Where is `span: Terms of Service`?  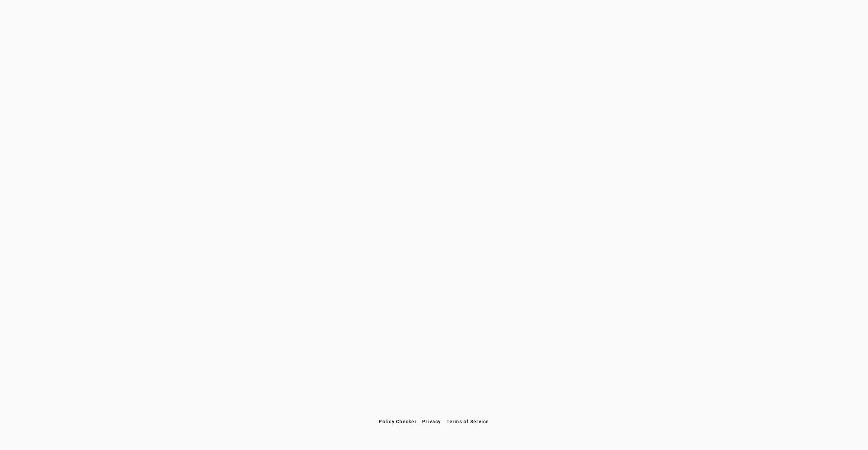
span: Terms of Service is located at coordinates (468, 422).